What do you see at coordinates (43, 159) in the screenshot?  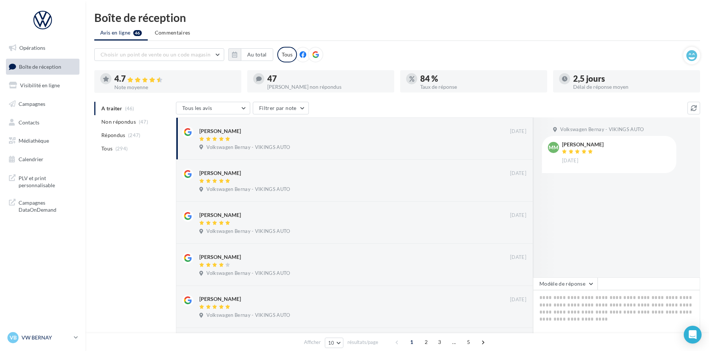 I see `a: Calendrier` at bounding box center [43, 159].